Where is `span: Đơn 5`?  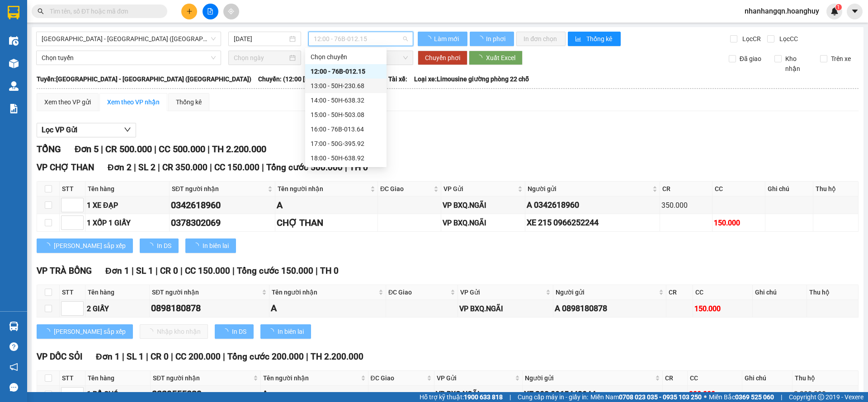
span: Đơn 5 is located at coordinates (86, 149).